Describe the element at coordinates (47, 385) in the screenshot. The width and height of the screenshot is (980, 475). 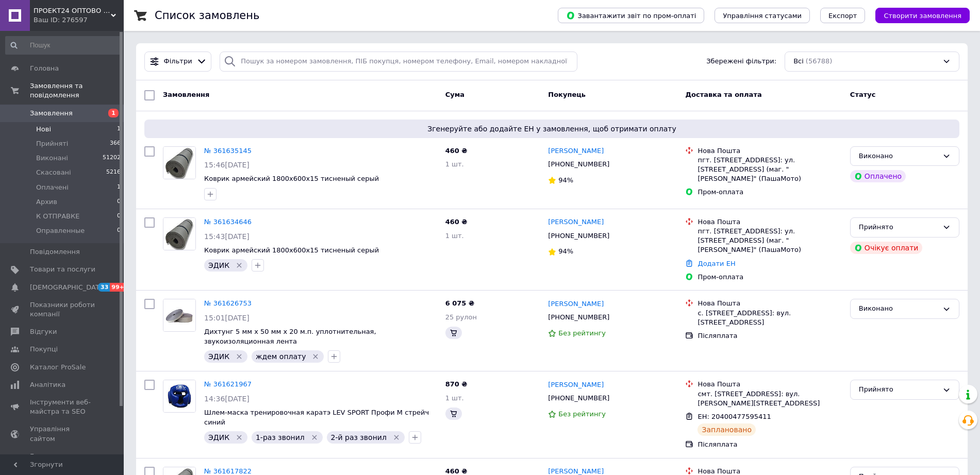
I see `span: Аналітика` at that location.